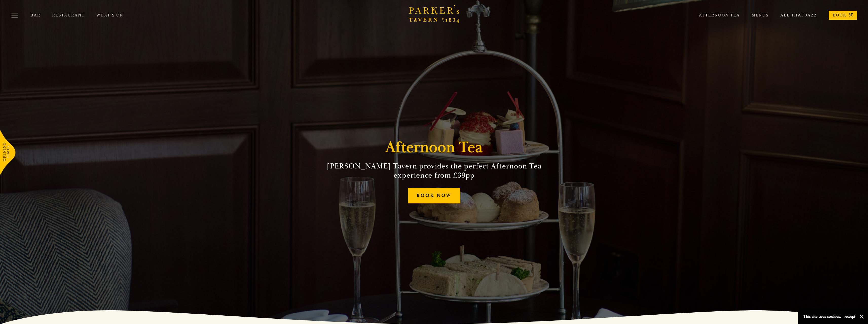  Describe the element at coordinates (822, 316) in the screenshot. I see `p: This site uses cookies.` at that location.